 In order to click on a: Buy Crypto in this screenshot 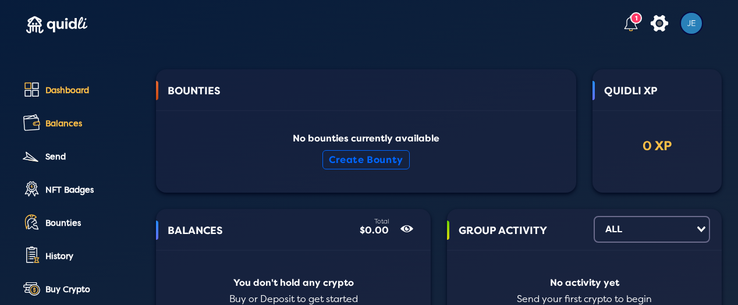, I will do `click(79, 290)`.